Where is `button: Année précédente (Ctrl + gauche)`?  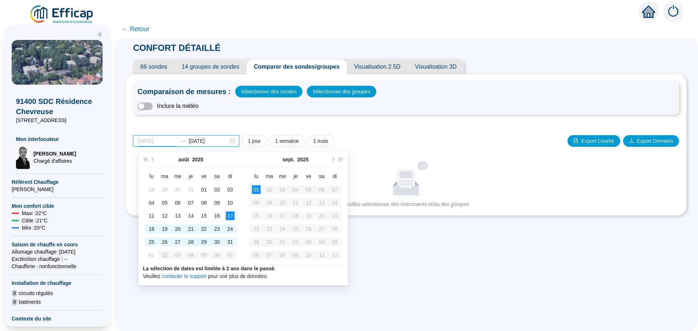
button: Année précédente (Ctrl + gauche) is located at coordinates (145, 160).